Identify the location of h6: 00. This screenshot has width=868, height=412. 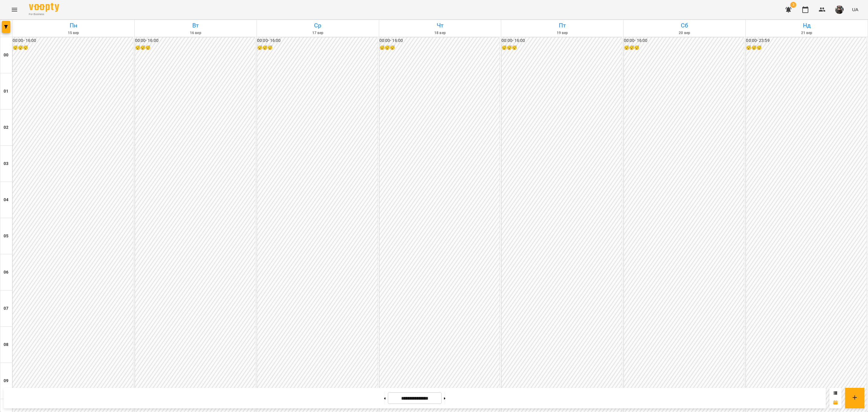
(6, 55).